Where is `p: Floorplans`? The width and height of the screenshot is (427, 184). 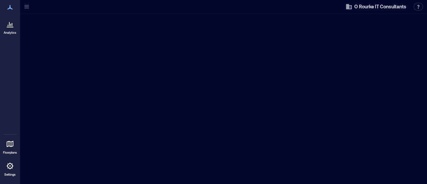
p: Floorplans is located at coordinates (10, 152).